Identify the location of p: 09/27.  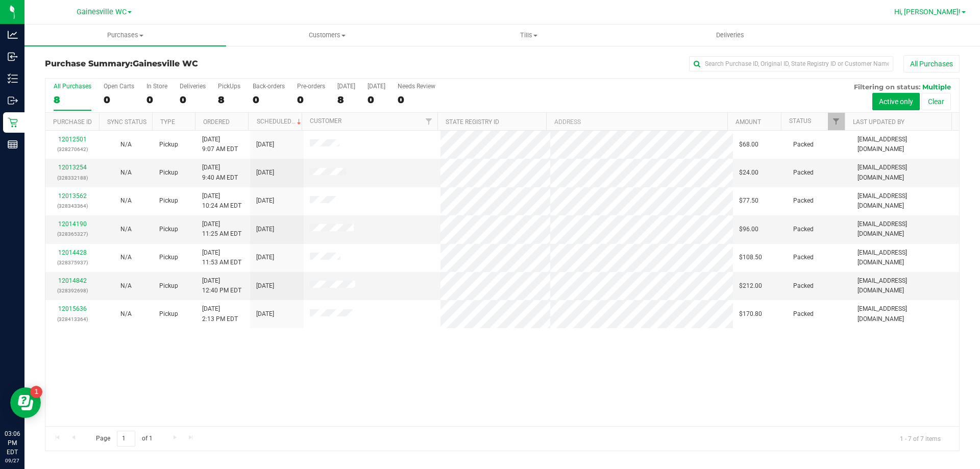
(12, 461).